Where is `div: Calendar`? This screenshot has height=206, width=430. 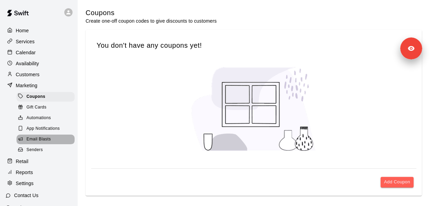
div: Calendar is located at coordinates (38, 53).